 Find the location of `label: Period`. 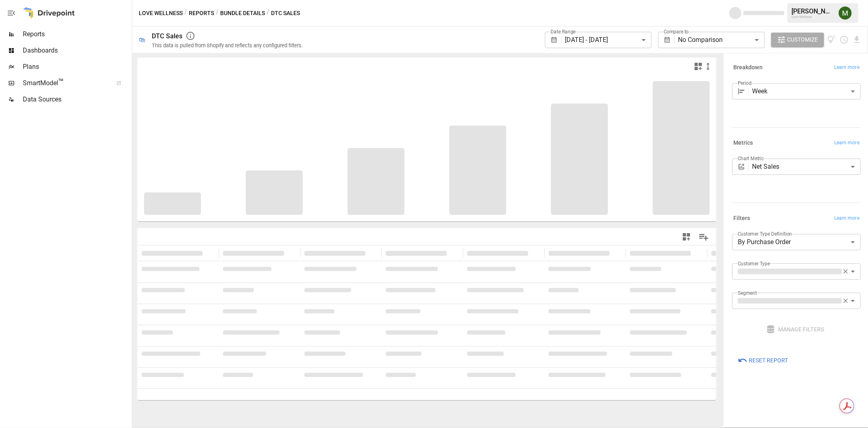

label: Period is located at coordinates (745, 83).